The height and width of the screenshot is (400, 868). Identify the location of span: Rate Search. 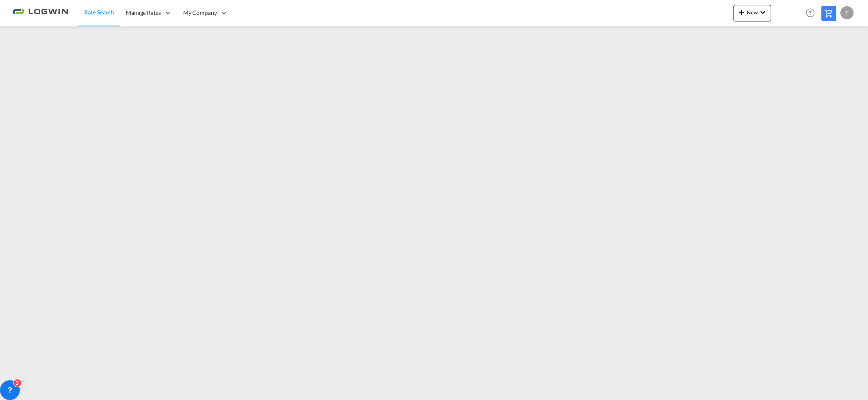
(99, 12).